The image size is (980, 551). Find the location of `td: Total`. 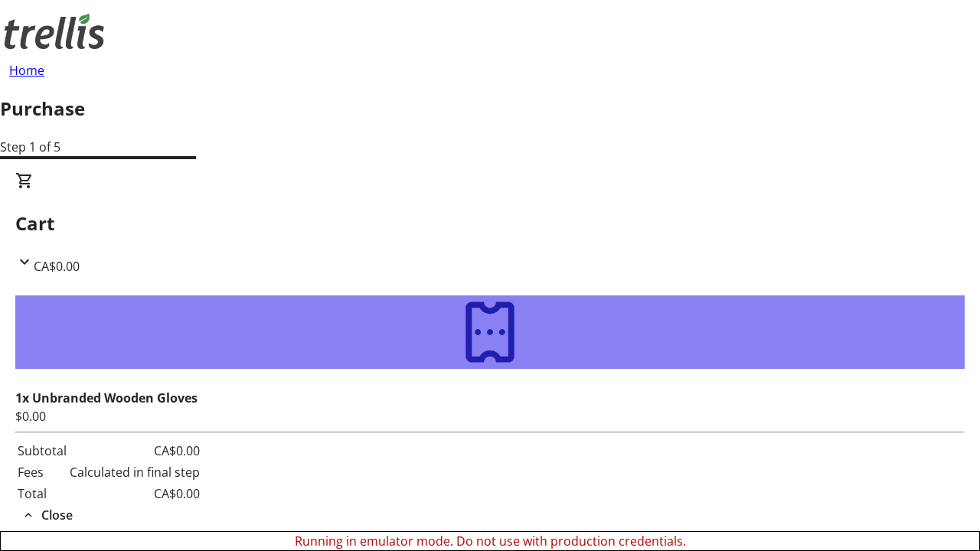

td: Total is located at coordinates (42, 493).